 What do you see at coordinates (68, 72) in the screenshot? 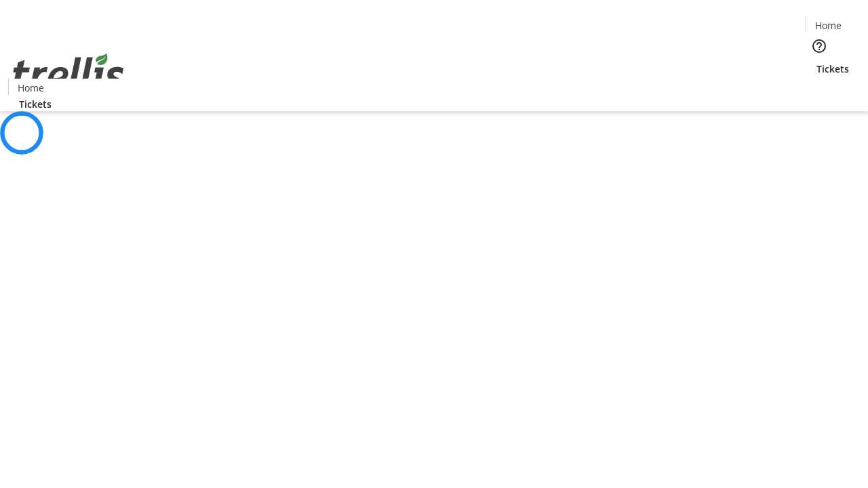
I see `img: Orient E2E Organization 6uU3ANMNi8's Logo` at bounding box center [68, 72].